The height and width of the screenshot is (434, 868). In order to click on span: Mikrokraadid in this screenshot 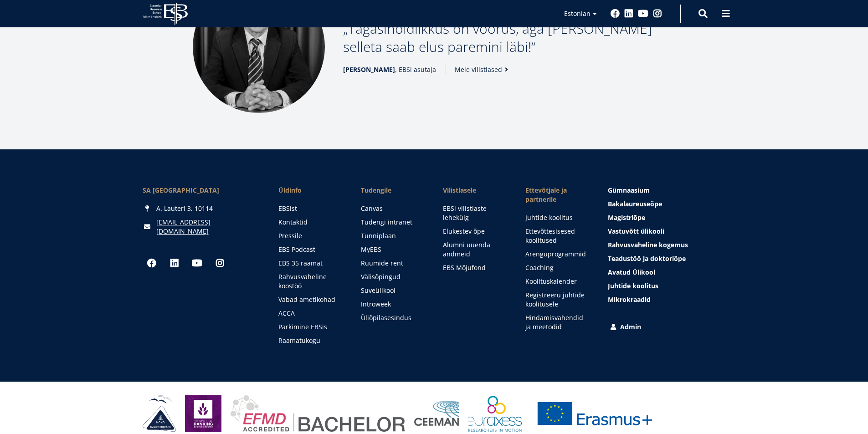, I will do `click(629, 299)`.